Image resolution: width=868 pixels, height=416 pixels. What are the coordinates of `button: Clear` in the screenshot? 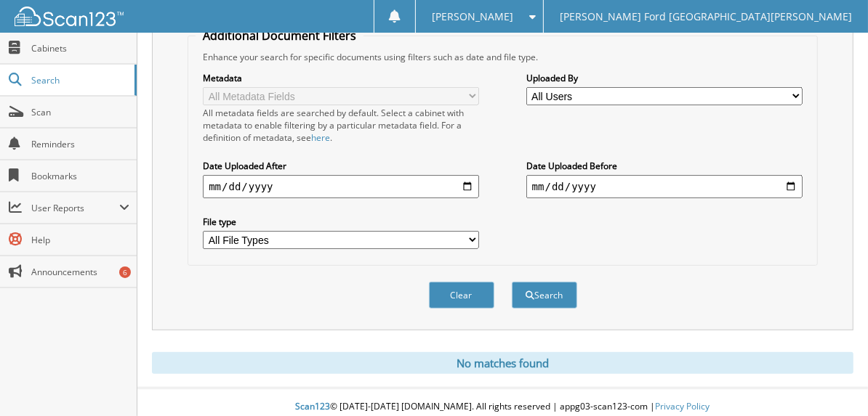 It's located at (462, 295).